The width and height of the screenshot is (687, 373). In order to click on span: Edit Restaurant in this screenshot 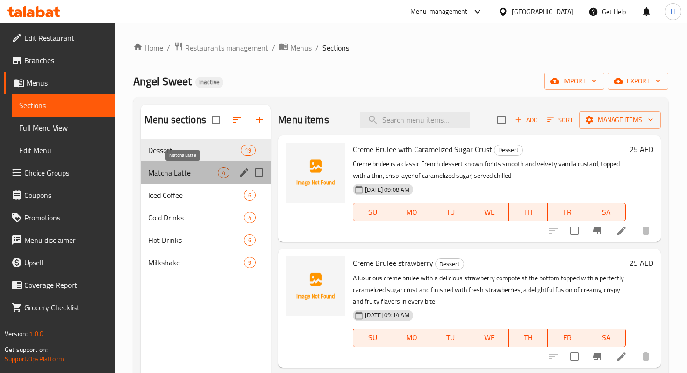, I will do `click(65, 38)`.